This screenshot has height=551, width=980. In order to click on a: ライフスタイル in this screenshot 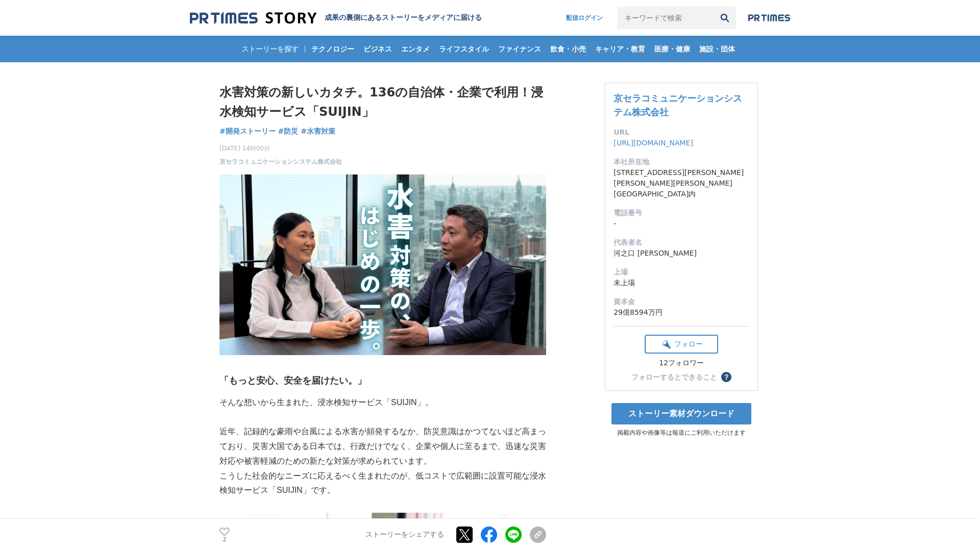, I will do `click(464, 49)`.